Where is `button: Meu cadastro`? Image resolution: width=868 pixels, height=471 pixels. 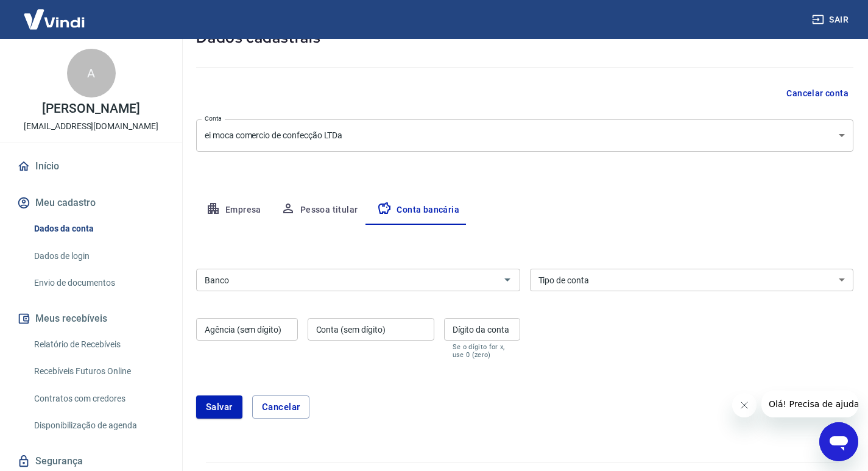
button: Meu cadastro is located at coordinates (91, 203).